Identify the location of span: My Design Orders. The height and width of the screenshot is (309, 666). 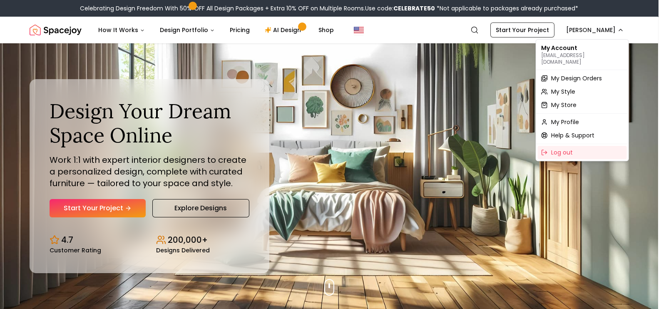
(577, 78).